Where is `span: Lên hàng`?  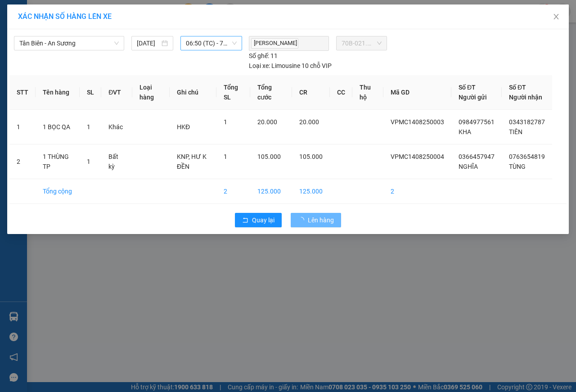 span: Lên hàng is located at coordinates (321, 220).